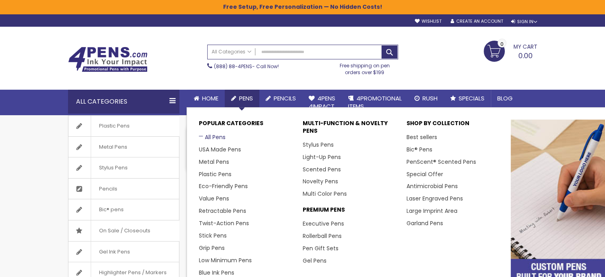 This screenshot has height=277, width=605. What do you see at coordinates (426, 98) in the screenshot?
I see `a: Rush` at bounding box center [426, 98].